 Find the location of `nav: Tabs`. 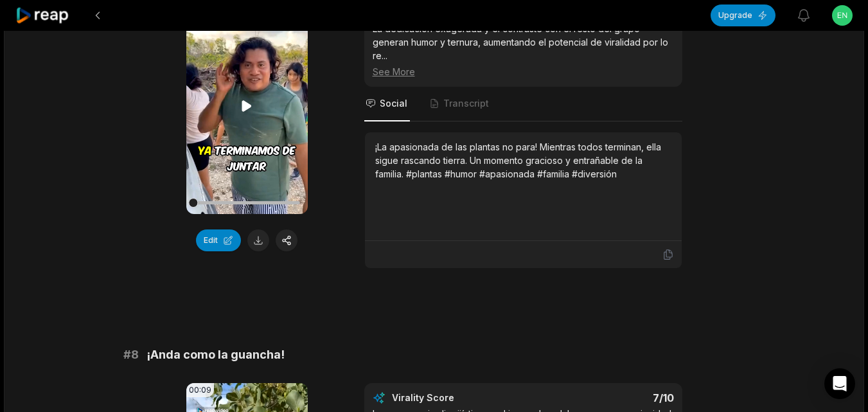

nav: Tabs is located at coordinates (523, 104).